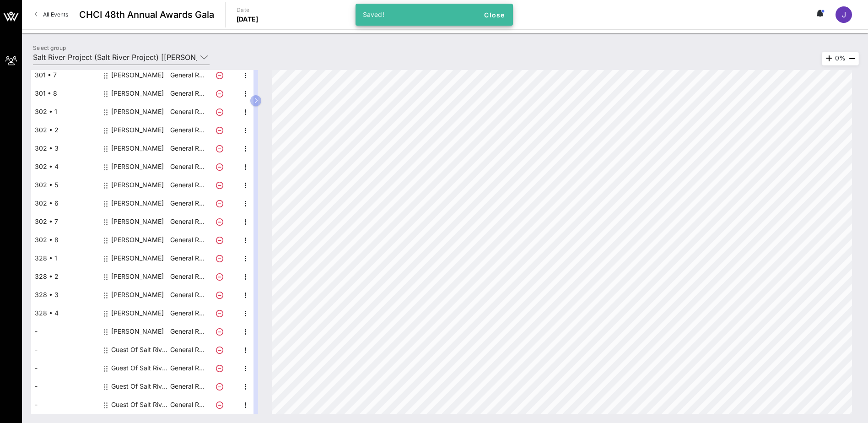  What do you see at coordinates (137, 313) in the screenshot?
I see `div: Alan Eder` at bounding box center [137, 313].